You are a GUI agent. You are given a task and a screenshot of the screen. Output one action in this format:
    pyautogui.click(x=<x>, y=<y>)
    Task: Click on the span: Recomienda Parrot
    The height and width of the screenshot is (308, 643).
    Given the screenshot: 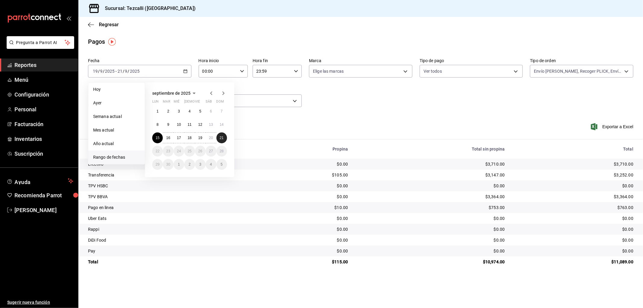 What is the action you would take?
    pyautogui.click(x=44, y=195)
    